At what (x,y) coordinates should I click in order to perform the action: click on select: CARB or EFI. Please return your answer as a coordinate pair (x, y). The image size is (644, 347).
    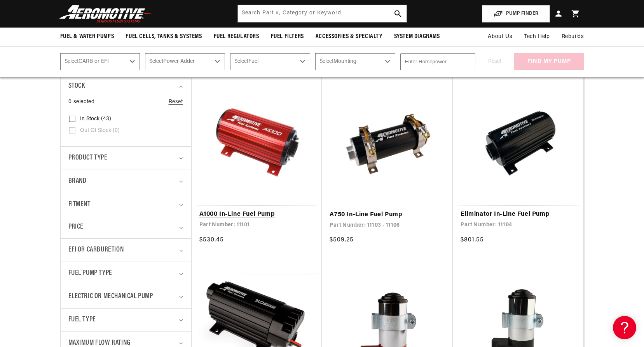
    Looking at the image, I should click on (100, 61).